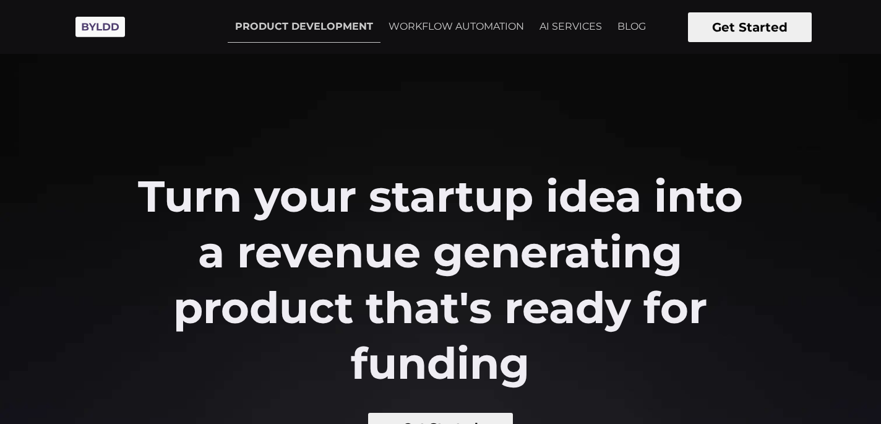 This screenshot has width=881, height=424. I want to click on a: WORKFLOW AUTOMATION, so click(456, 27).